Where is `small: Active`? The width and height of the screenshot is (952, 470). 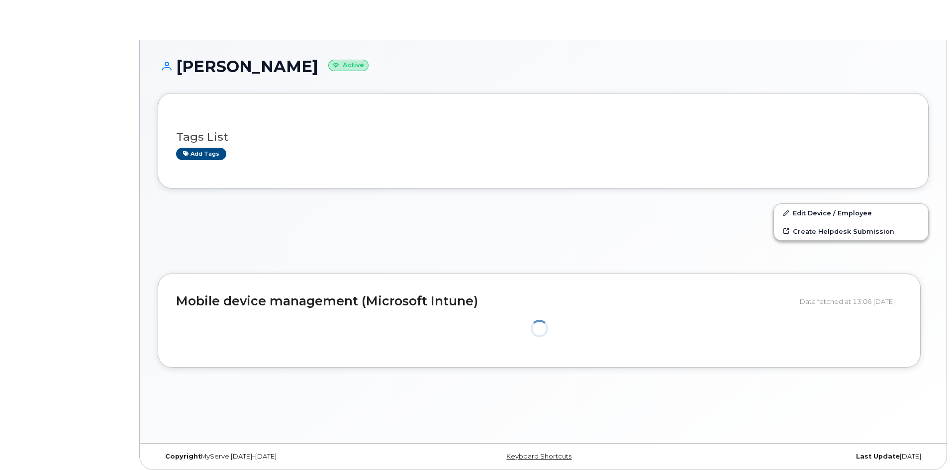 small: Active is located at coordinates (348, 65).